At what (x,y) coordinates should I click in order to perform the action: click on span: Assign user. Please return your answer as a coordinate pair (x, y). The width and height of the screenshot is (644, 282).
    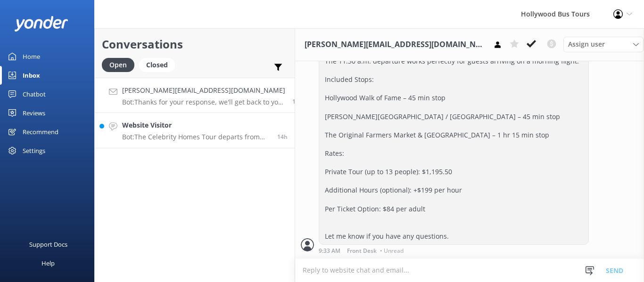
    Looking at the image, I should click on (587, 44).